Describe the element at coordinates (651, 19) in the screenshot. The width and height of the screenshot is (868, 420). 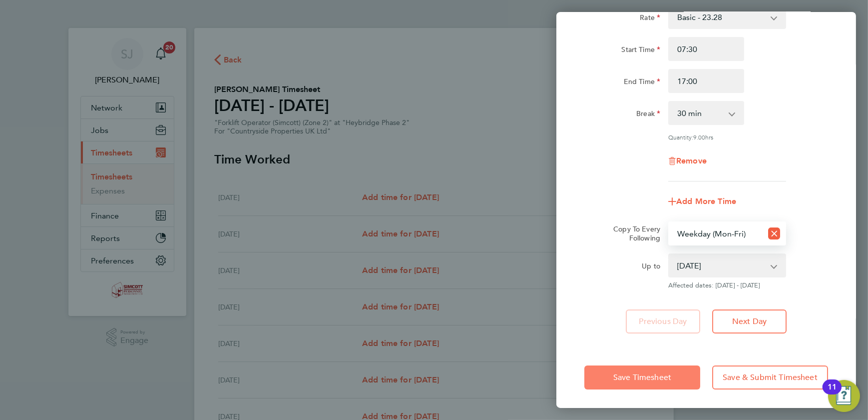
I see `label: Rate` at that location.